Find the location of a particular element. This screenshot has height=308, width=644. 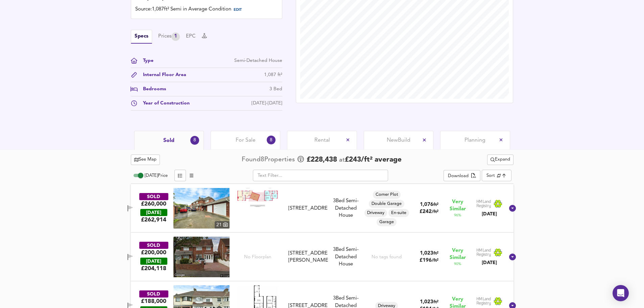

div: Driveway is located at coordinates (376, 213).